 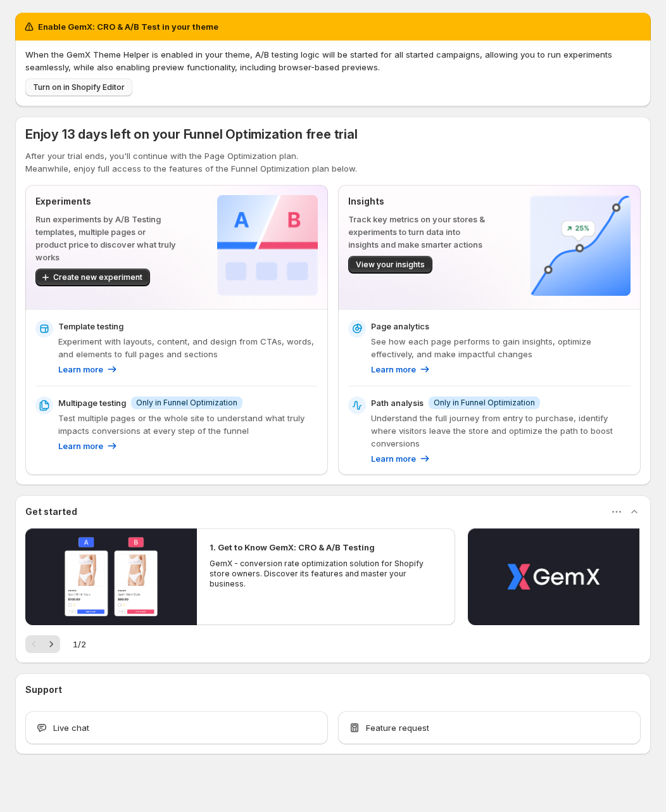 What do you see at coordinates (188, 348) in the screenshot?
I see `p: Experiment with layouts, content, and design from CTAs, words, and elements to full pages and sec...` at bounding box center [188, 348].